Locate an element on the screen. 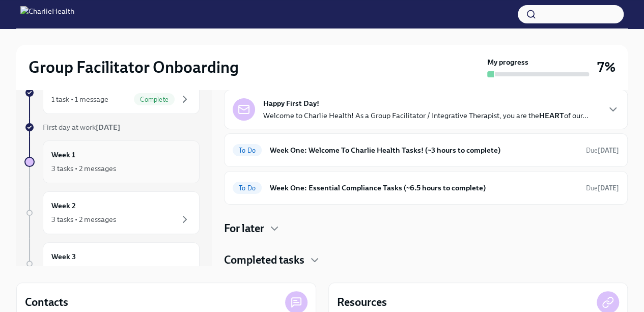  div: Completed tasks is located at coordinates (426, 261).